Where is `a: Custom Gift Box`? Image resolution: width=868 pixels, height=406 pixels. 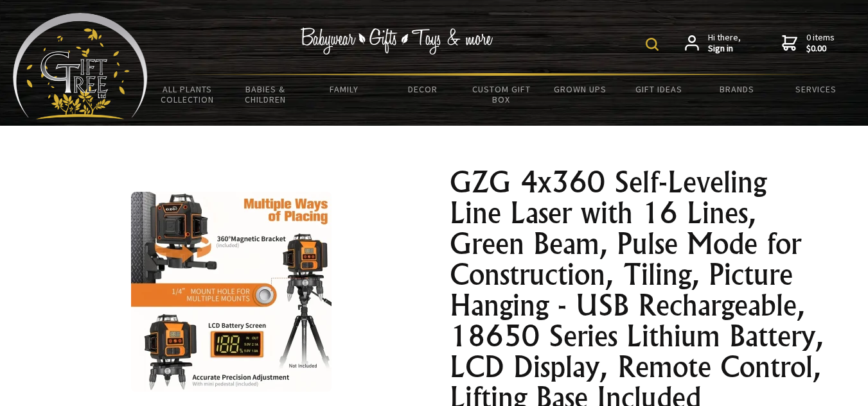 a: Custom Gift Box is located at coordinates (501, 95).